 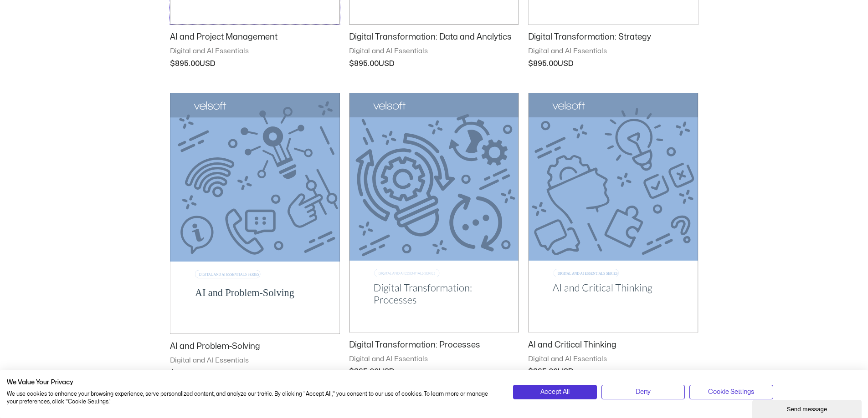 I want to click on button: Accept all cookies, so click(x=554, y=392).